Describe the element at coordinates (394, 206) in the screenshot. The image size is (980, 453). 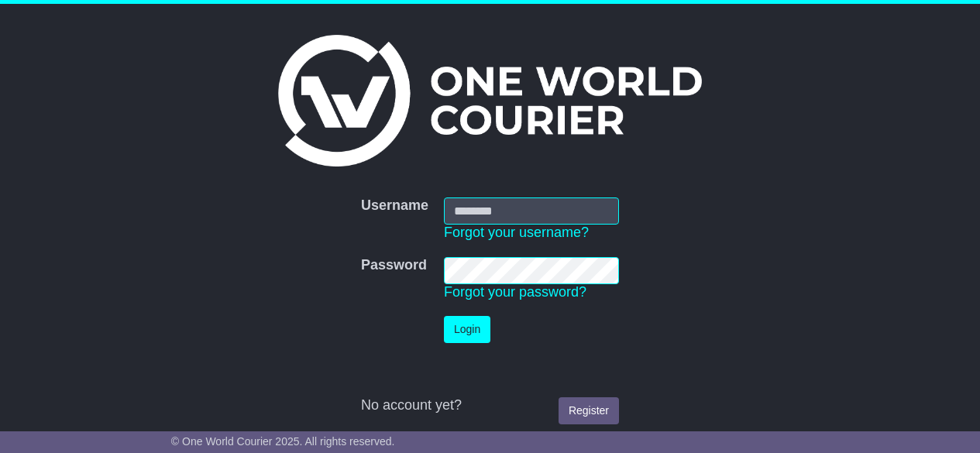
I see `label: Username` at that location.